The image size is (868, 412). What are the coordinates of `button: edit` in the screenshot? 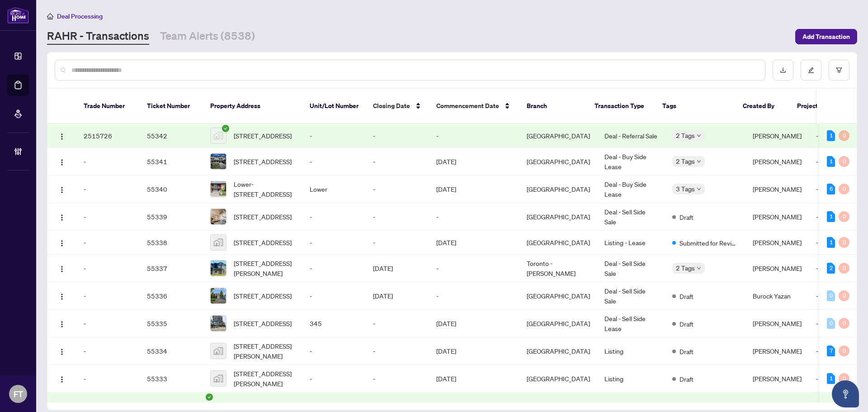 It's located at (811, 70).